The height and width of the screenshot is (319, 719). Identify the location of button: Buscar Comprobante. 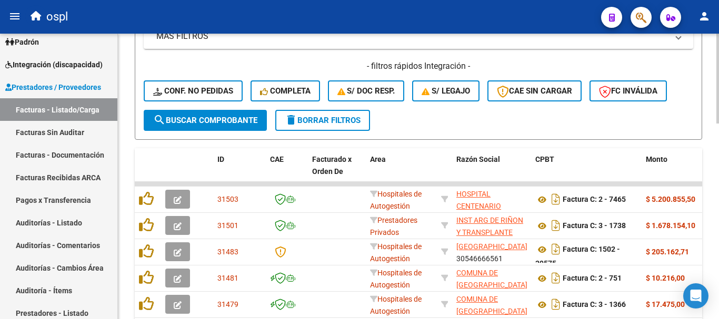
(205, 120).